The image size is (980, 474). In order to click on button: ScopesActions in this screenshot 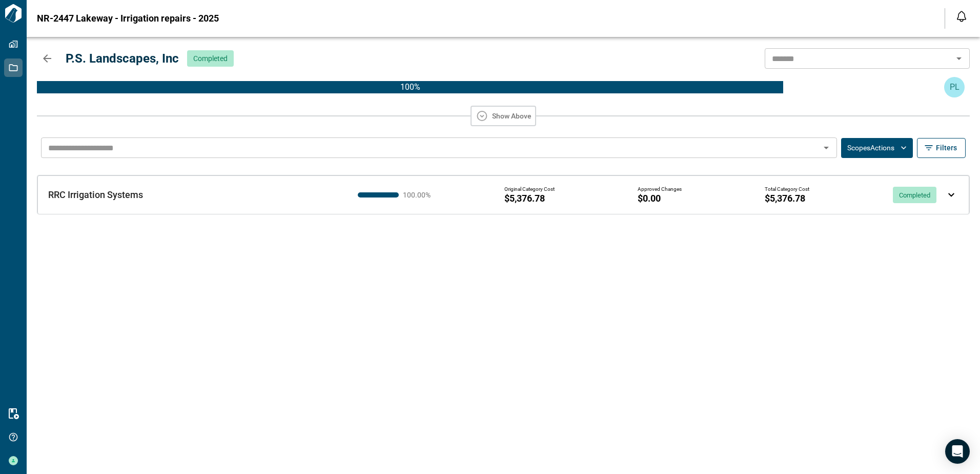, I will do `click(877, 148)`.